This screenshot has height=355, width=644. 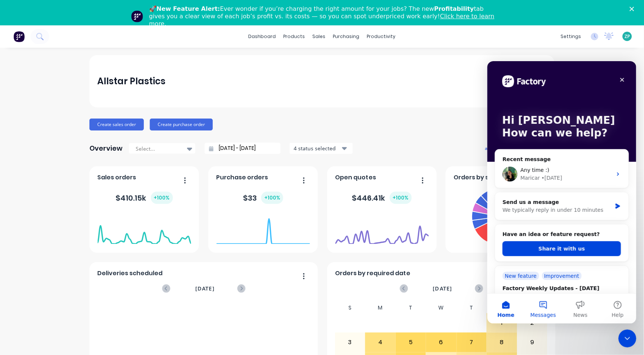 I want to click on img: Profile image for Team, so click(x=137, y=16).